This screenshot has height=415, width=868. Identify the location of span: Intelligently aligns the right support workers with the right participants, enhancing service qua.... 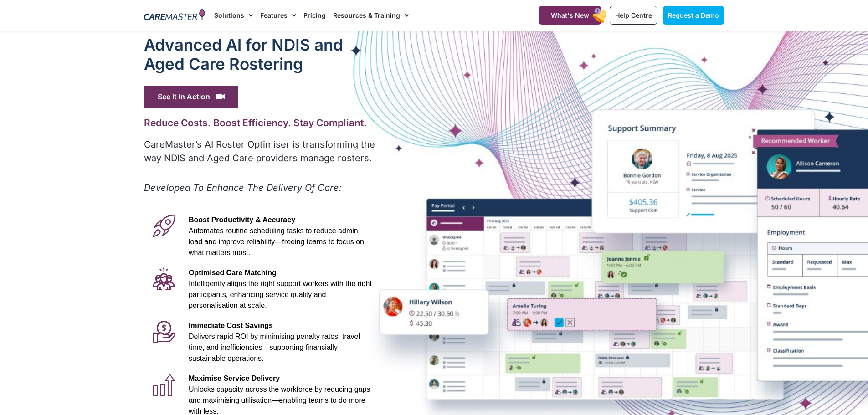
(280, 295).